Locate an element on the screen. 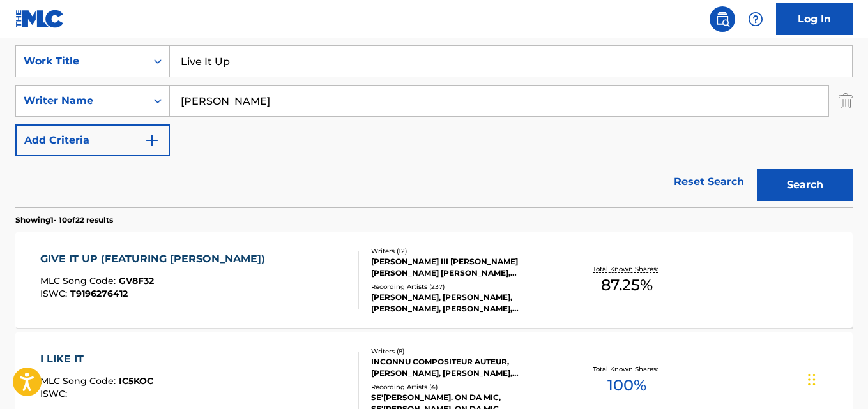 This screenshot has height=409, width=868. img: 9d2ae6d4665cec9f34b9.svg is located at coordinates (152, 141).